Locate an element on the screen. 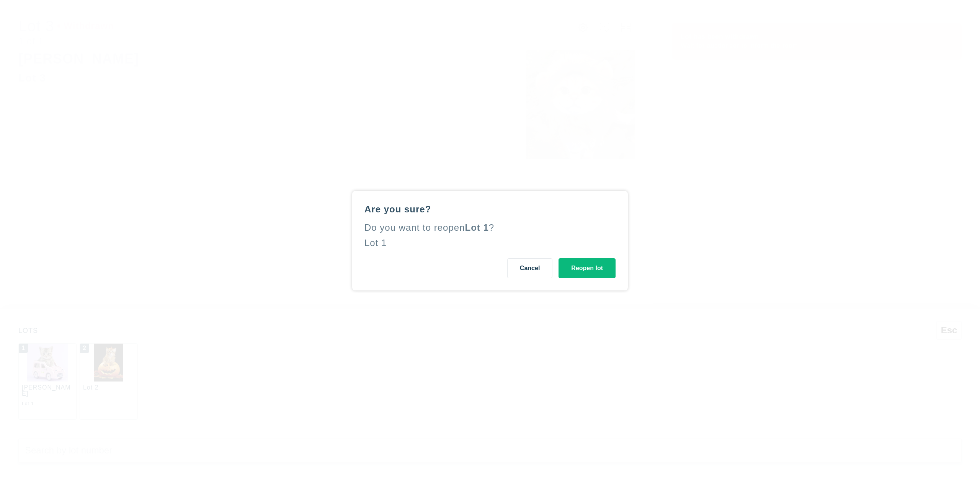  div: Lot 1 is located at coordinates (376, 243).